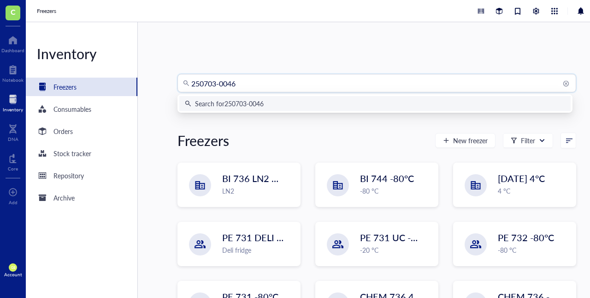 The height and width of the screenshot is (298, 590). What do you see at coordinates (63, 131) in the screenshot?
I see `div: Orders` at bounding box center [63, 131].